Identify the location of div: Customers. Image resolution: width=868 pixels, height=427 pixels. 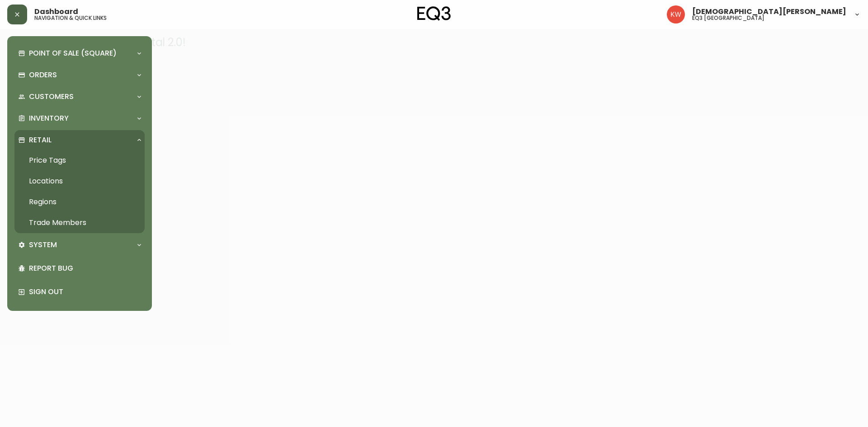
(80, 97).